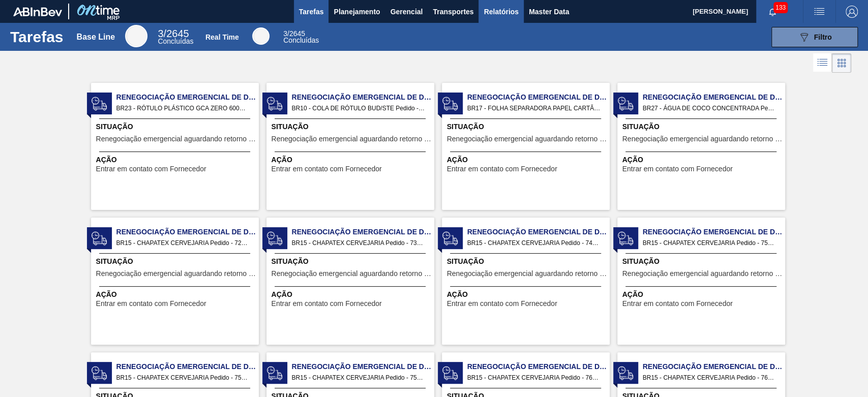 This screenshot has height=397, width=868. What do you see at coordinates (407, 12) in the screenshot?
I see `span: Gerencial` at bounding box center [407, 12].